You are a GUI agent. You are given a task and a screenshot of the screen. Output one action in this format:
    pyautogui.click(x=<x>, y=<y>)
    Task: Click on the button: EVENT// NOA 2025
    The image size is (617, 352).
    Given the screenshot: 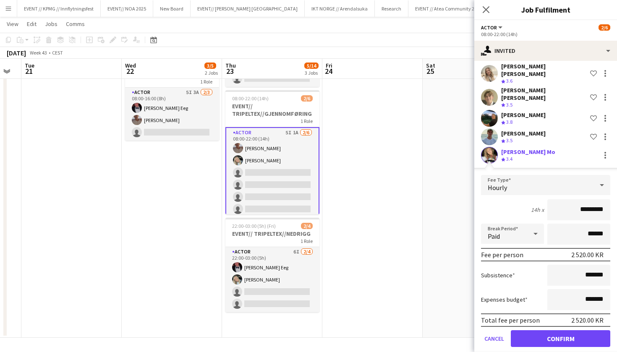 What is the action you would take?
    pyautogui.click(x=127, y=8)
    